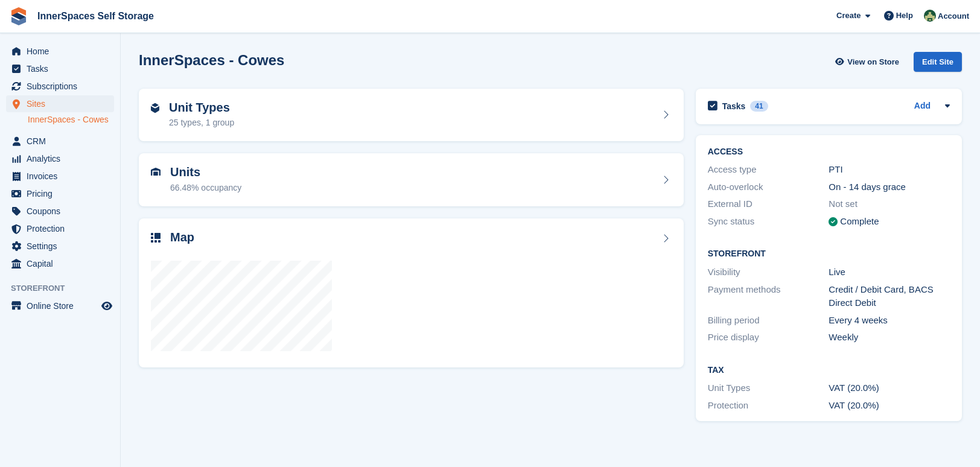 This screenshot has height=467, width=980. Describe the element at coordinates (62, 246) in the screenshot. I see `span: Settings` at that location.